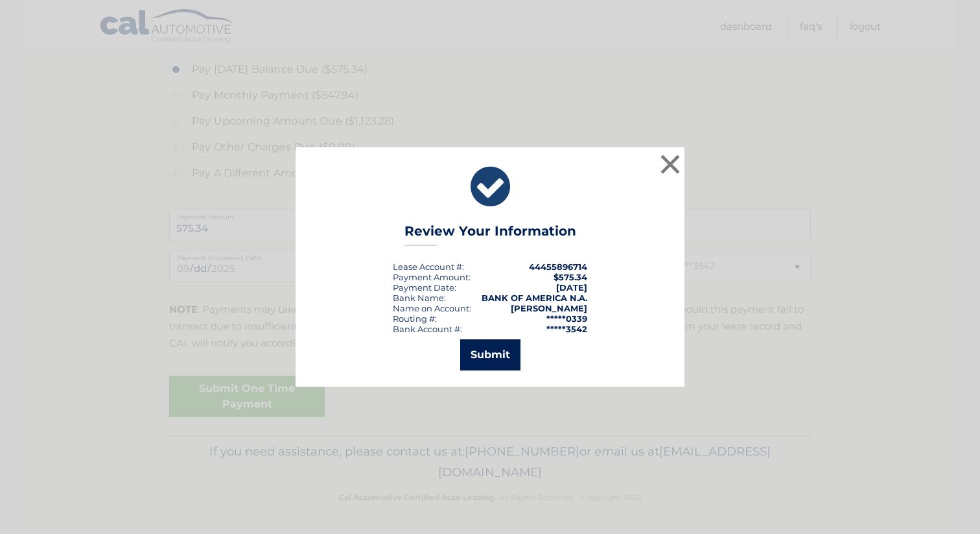  Describe the element at coordinates (535, 298) in the screenshot. I see `strong: BANK OF AMERICA N.A.` at that location.